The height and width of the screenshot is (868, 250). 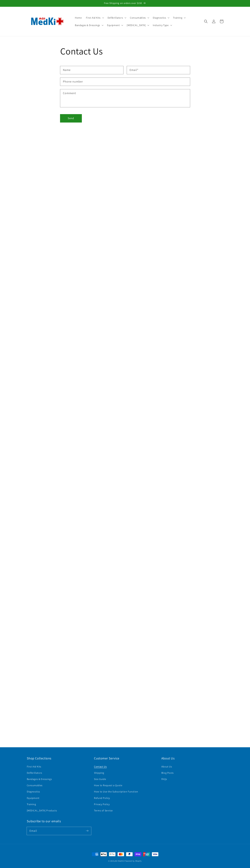 I want to click on h1: Contact Us, so click(x=125, y=51).